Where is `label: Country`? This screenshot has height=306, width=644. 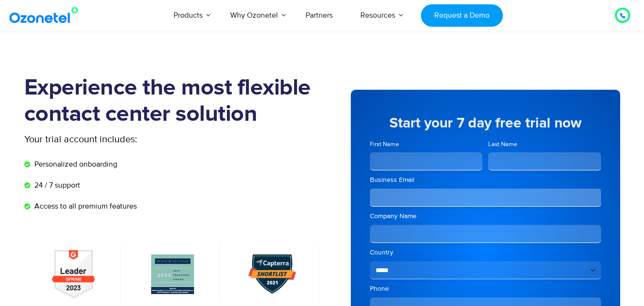
label: Country is located at coordinates (485, 252).